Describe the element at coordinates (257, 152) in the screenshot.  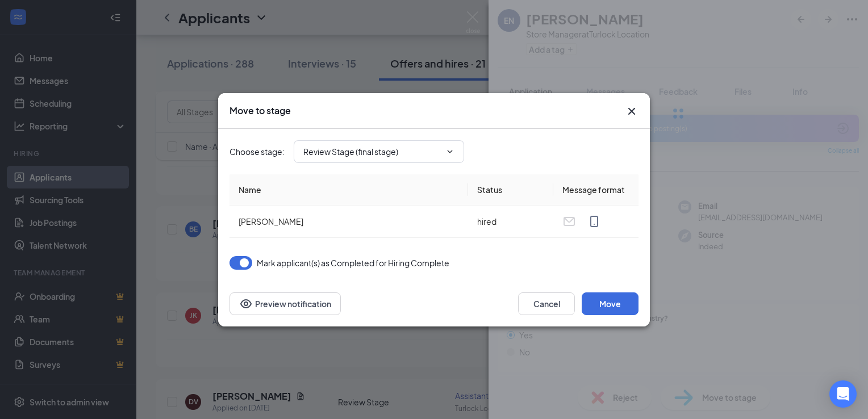
I see `span: Choose stage :` at that location.